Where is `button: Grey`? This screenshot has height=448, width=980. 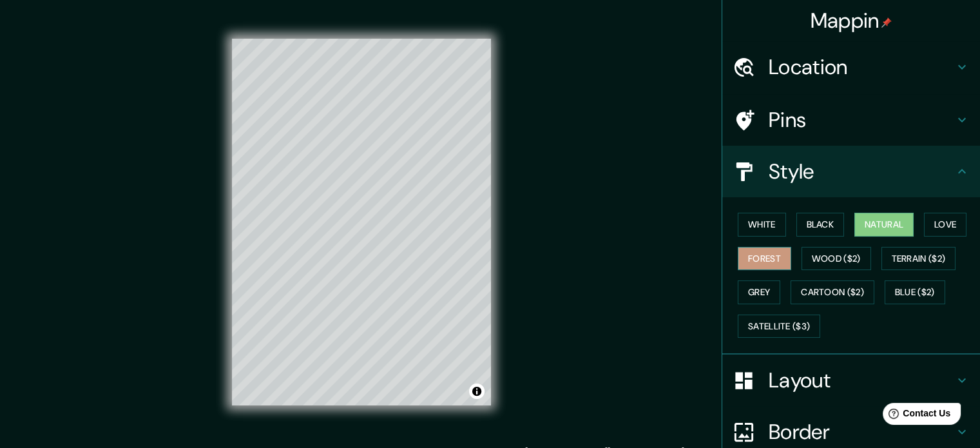
button: Grey is located at coordinates (759, 292).